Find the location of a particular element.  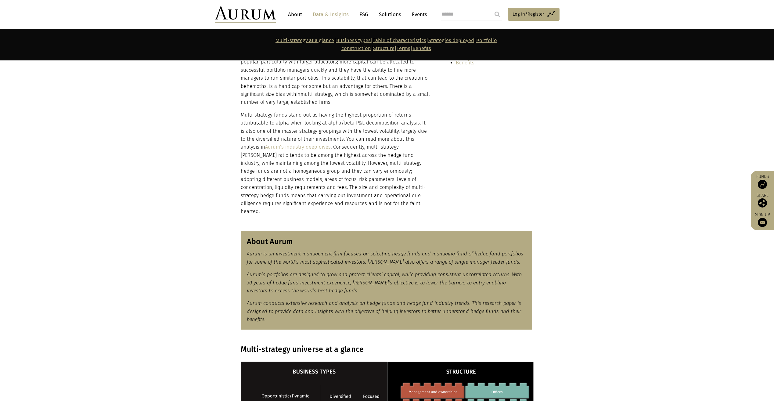

img: Share this post is located at coordinates (763, 203).